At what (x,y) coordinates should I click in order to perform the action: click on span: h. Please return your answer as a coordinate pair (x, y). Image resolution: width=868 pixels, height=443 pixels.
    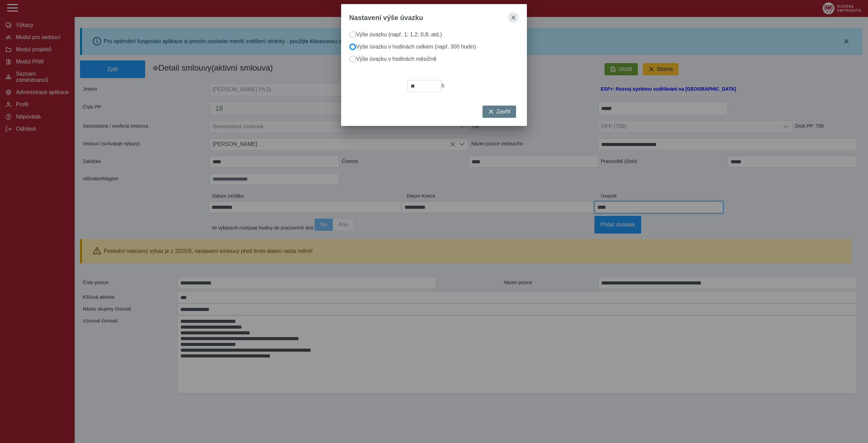
    Looking at the image, I should click on (443, 86).